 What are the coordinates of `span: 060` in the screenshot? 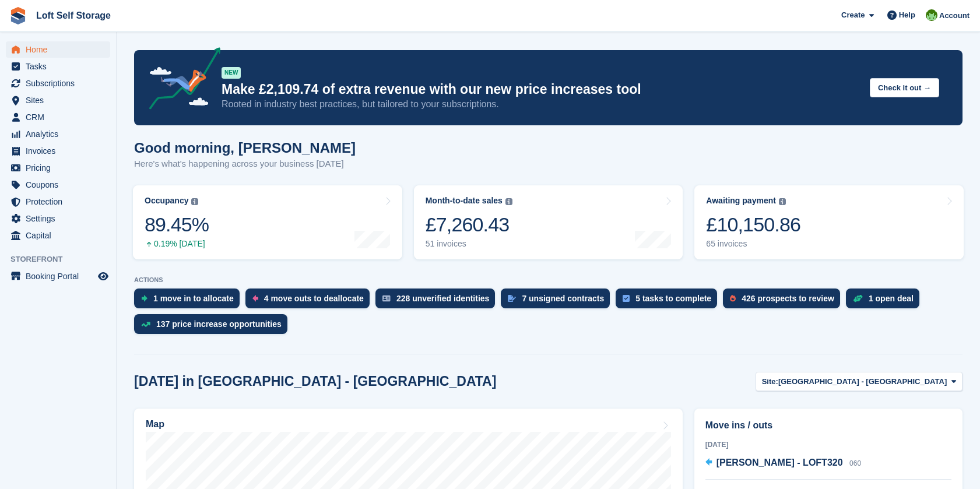 It's located at (855, 463).